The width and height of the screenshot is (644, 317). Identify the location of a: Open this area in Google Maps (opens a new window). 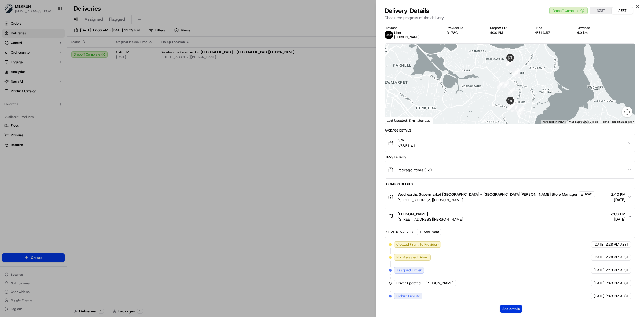
(395, 120).